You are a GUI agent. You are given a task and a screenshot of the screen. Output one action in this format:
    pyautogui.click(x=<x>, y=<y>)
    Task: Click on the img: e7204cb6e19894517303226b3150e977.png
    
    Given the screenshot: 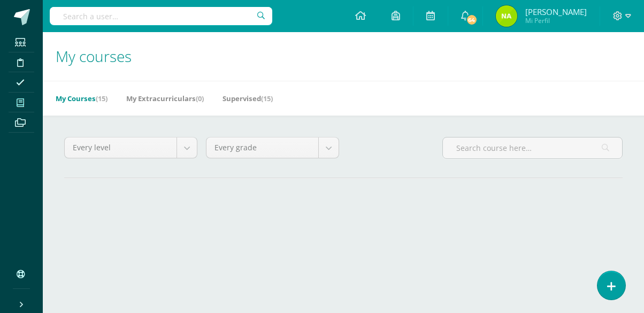 What is the action you would take?
    pyautogui.click(x=507, y=16)
    